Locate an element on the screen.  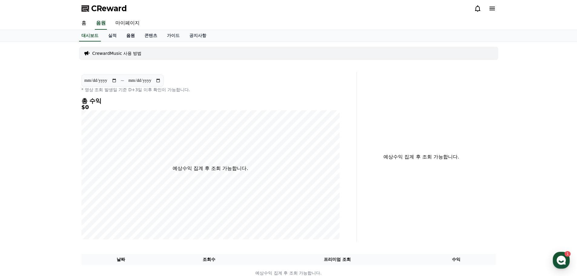
a: 대시보드 is located at coordinates (90, 36).